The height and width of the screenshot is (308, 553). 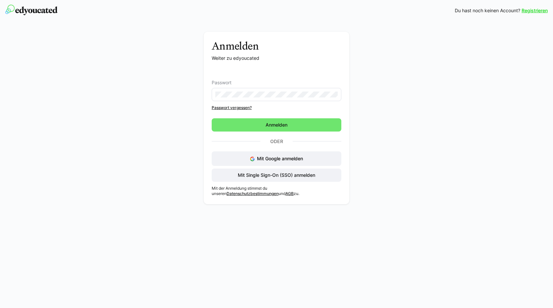 What do you see at coordinates (277, 108) in the screenshot?
I see `a: Passwort vergessen?` at bounding box center [277, 108].